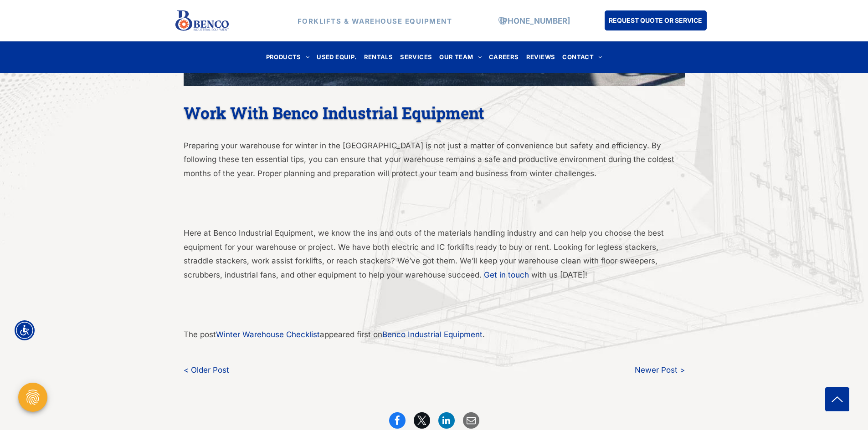 The image size is (868, 430). Describe the element at coordinates (541, 57) in the screenshot. I see `a: REVIEWS` at that location.